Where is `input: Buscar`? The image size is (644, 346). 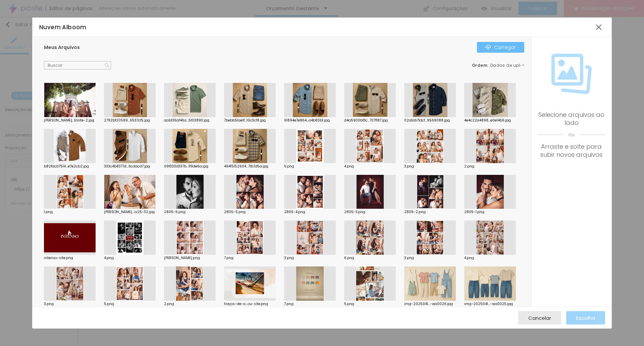
input: Buscar is located at coordinates (78, 66).